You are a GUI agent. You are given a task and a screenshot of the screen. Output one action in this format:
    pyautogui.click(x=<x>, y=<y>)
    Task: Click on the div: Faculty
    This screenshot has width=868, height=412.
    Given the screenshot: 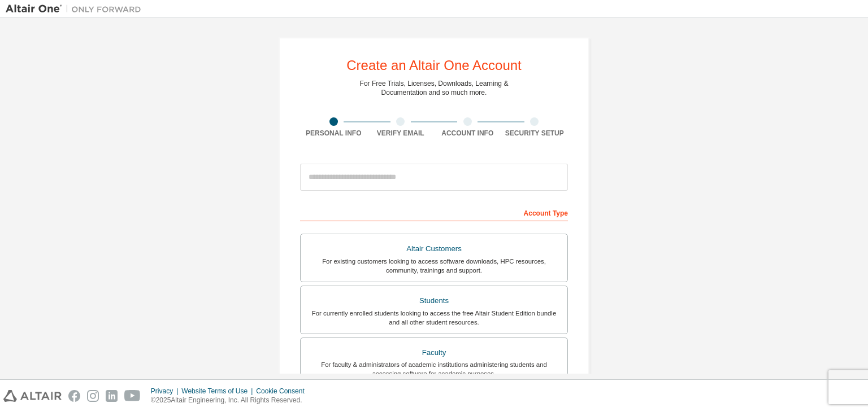 What is the action you would take?
    pyautogui.click(x=434, y=353)
    